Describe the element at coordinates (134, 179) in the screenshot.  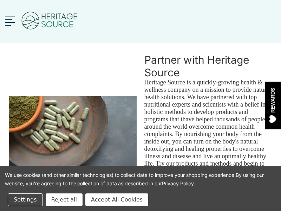
I see `span: We use cookies (and other similar technologies) to collect data to improve your shopping experien...` at that location.